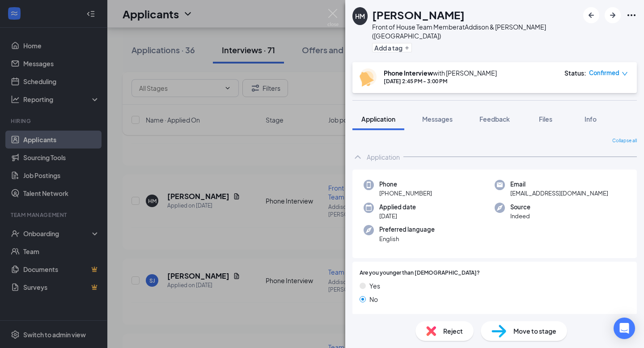  What do you see at coordinates (407, 229) in the screenshot?
I see `span: Preferred language` at bounding box center [407, 229].